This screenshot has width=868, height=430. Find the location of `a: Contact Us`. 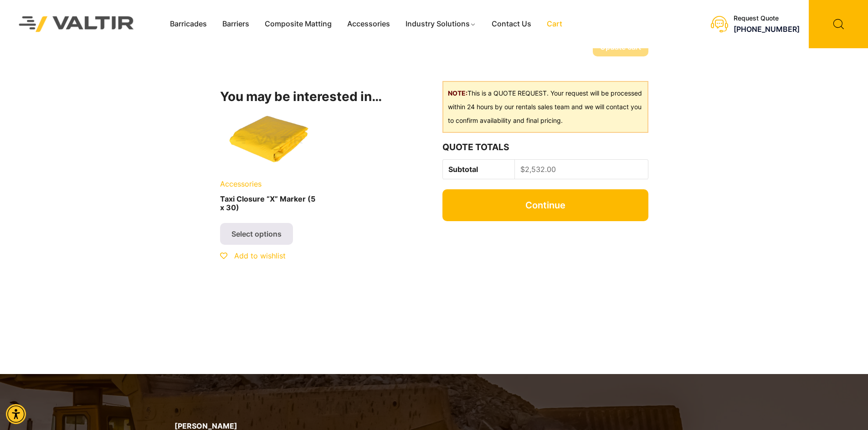

a: Contact Us is located at coordinates (511, 24).